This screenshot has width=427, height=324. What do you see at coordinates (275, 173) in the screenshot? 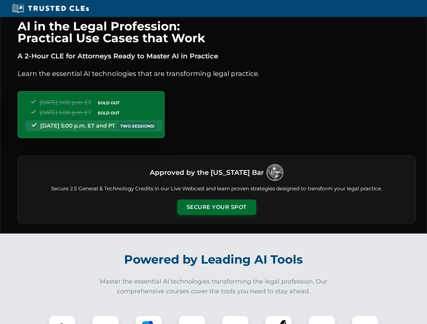
I see `img: Logo` at bounding box center [275, 173].